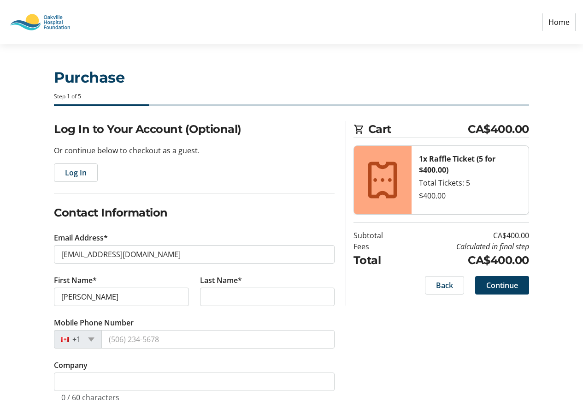  What do you see at coordinates (470, 183) in the screenshot?
I see `div: Total Tickets: 5` at bounding box center [470, 183].